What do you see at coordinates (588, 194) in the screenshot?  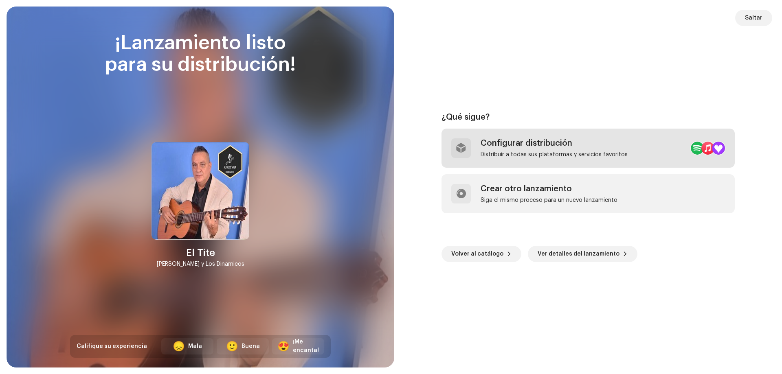 I see `re-a-post-create-item: Crear otro lanzamiento` at bounding box center [588, 194].